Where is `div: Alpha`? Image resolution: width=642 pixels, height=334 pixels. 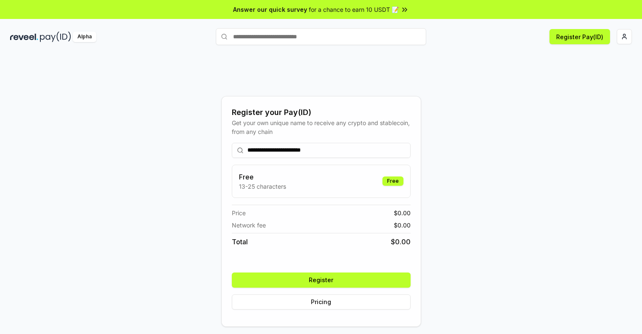 div: Alpha is located at coordinates (85, 37).